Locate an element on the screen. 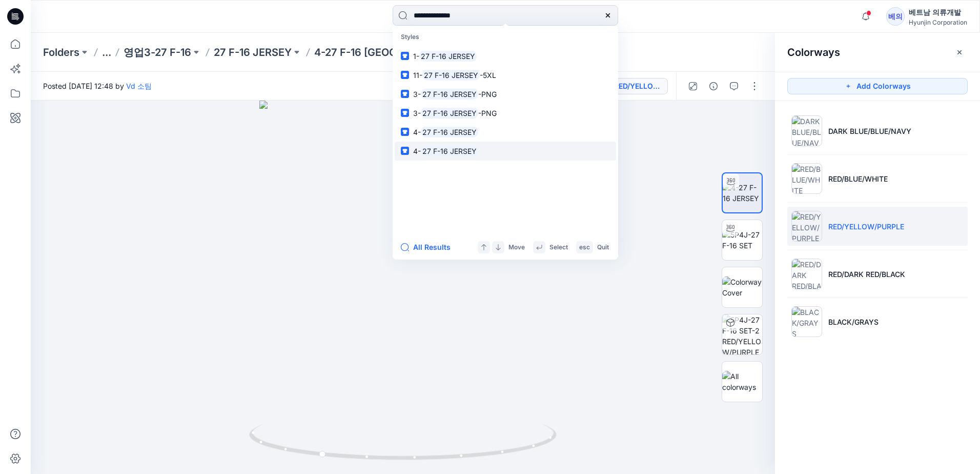 The height and width of the screenshot is (474, 980). p: Folders is located at coordinates (61, 52).